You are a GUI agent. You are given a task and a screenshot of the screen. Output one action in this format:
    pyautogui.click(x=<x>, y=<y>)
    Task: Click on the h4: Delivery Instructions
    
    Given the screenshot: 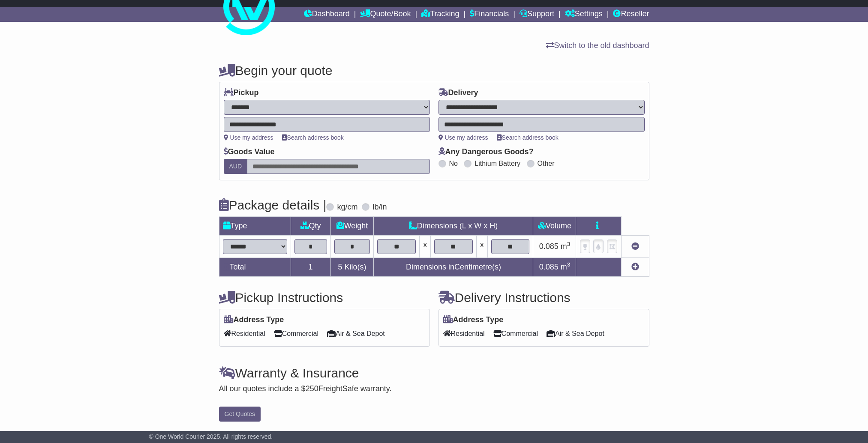 What is the action you would take?
    pyautogui.click(x=544, y=297)
    